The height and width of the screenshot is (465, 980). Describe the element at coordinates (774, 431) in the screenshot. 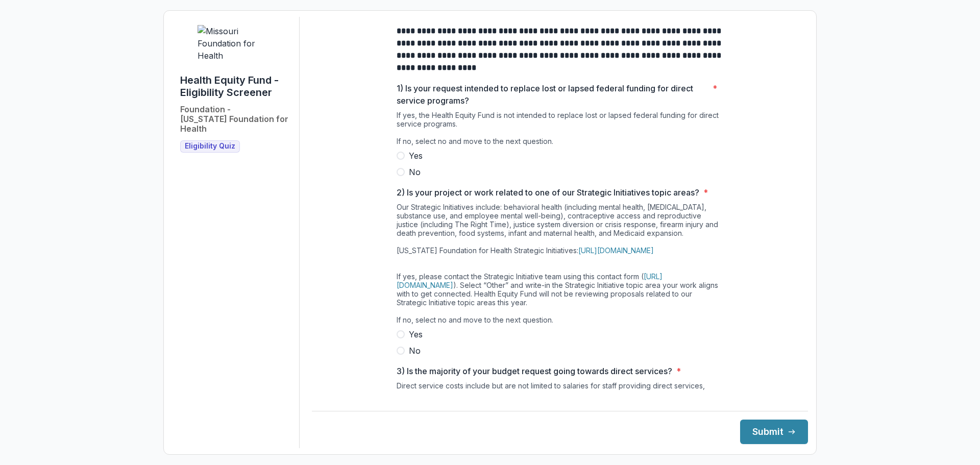

I see `button: Submit` at that location.